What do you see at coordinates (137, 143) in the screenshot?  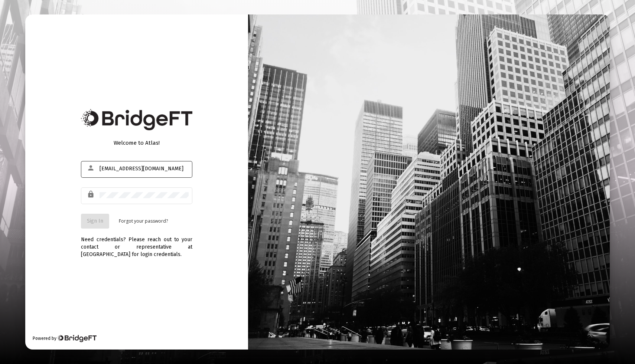 I see `div: Welcome to Atlas!` at bounding box center [137, 143].